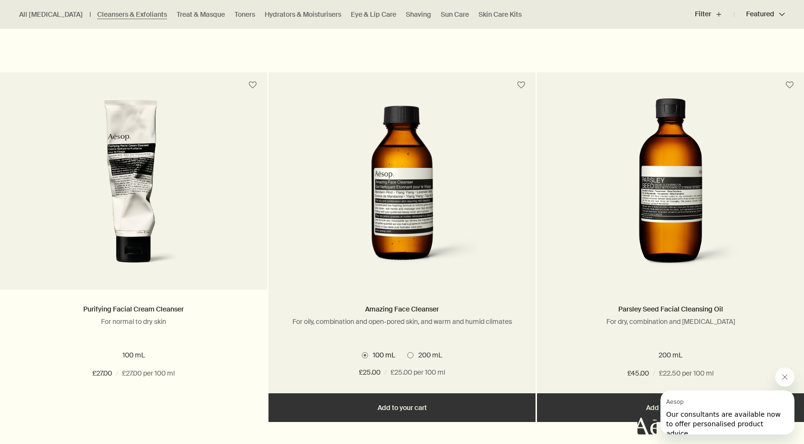  Describe the element at coordinates (200, 14) in the screenshot. I see `a: Treat & Masque` at that location.